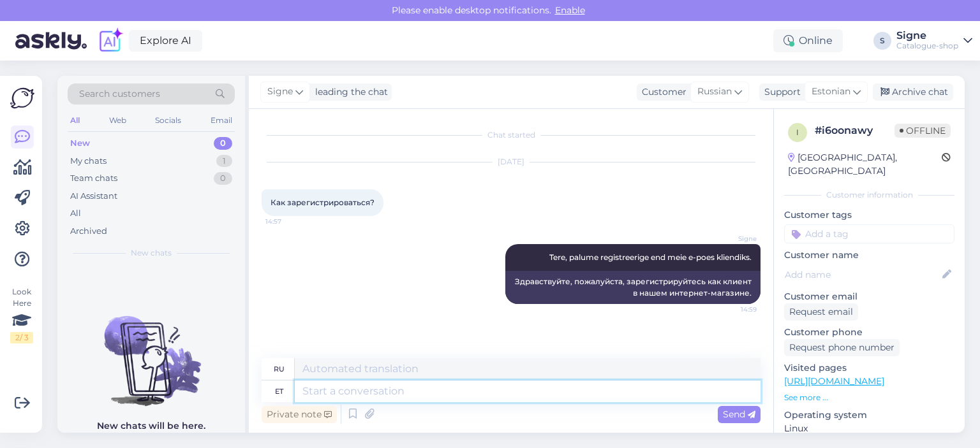 This screenshot has height=448, width=980. What do you see at coordinates (862, 275) in the screenshot?
I see `input: Add name` at bounding box center [862, 275].